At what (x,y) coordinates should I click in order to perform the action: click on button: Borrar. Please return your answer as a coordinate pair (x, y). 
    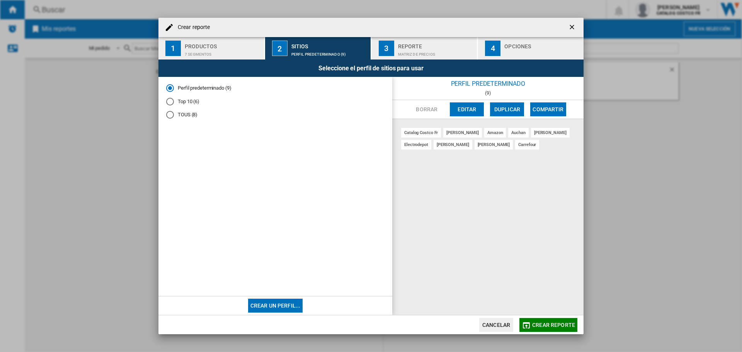
    Looking at the image, I should click on (426, 109).